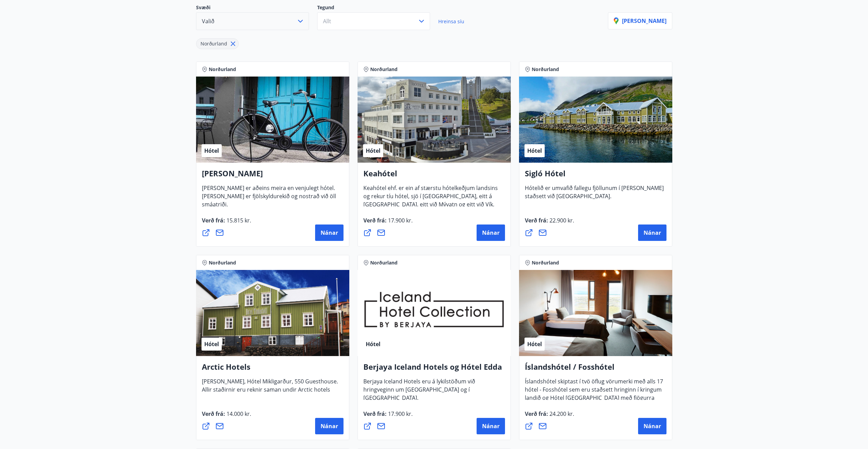 The height and width of the screenshot is (449, 868). Describe the element at coordinates (451, 22) in the screenshot. I see `span: Hreinsa síu` at that location.